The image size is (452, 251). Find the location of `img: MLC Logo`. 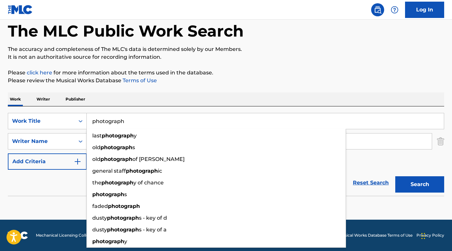

img: MLC Logo is located at coordinates (20, 9).